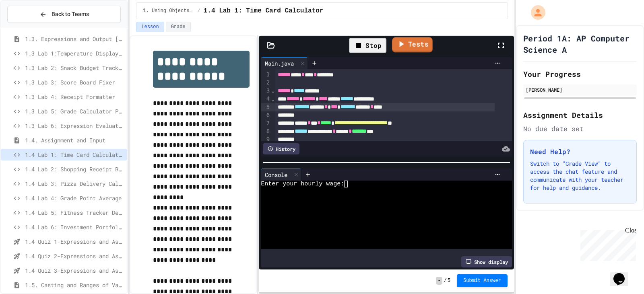 The width and height of the screenshot is (644, 294). Describe the element at coordinates (266, 83) in the screenshot. I see `div: 2` at that location.